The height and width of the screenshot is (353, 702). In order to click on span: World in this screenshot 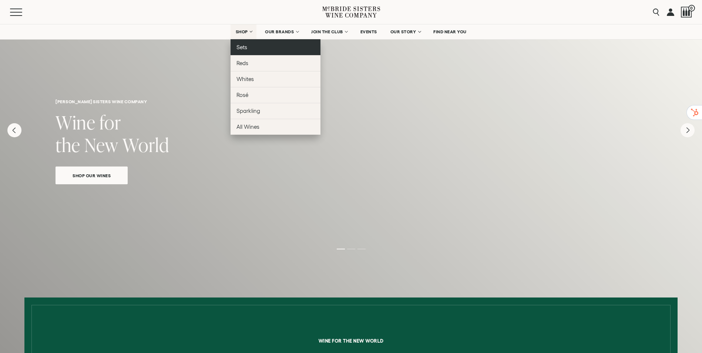, I will do `click(146, 145)`.